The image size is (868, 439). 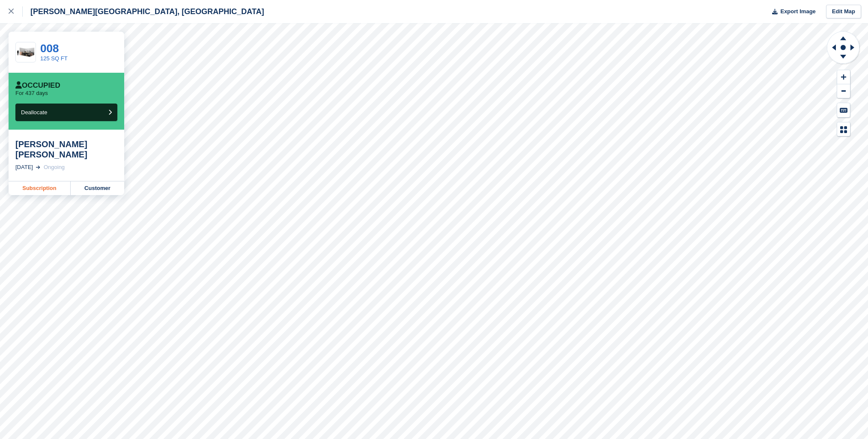 What do you see at coordinates (844, 129) in the screenshot?
I see `button: Map Legend` at bounding box center [844, 129].